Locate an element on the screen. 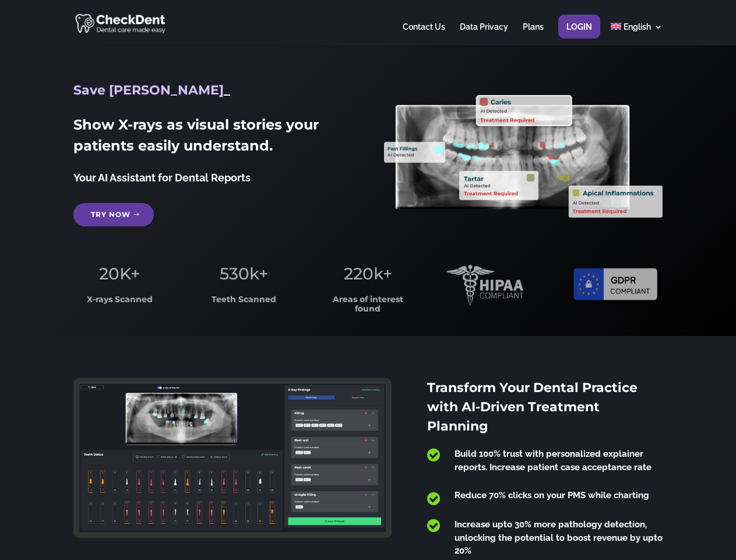 The image size is (736, 560). span: 220k+ is located at coordinates (368, 274).